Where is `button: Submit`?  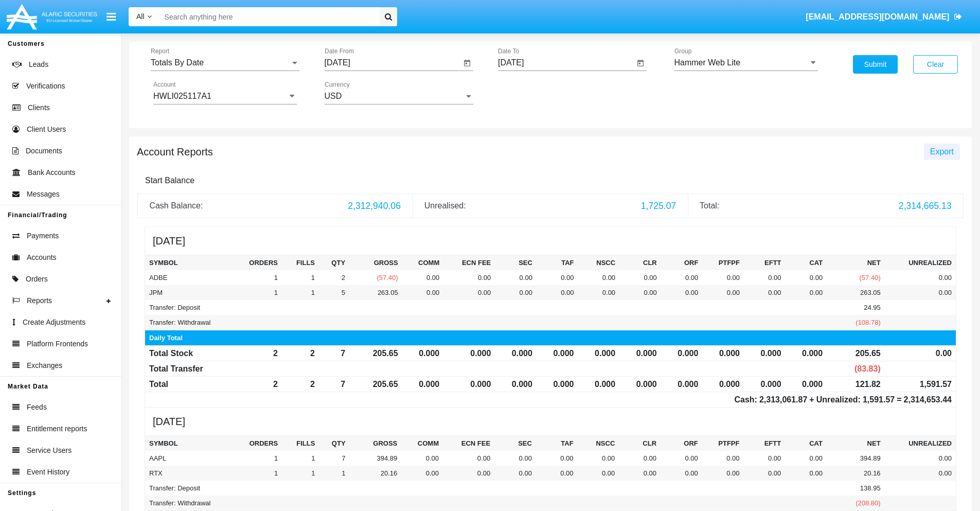
button: Submit is located at coordinates (875, 65).